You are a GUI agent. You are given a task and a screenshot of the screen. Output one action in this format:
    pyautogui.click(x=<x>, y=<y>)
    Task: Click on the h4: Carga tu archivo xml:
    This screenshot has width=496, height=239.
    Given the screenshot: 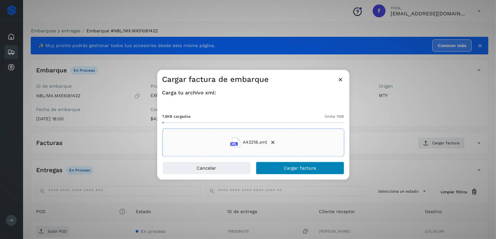 What is the action you would take?
    pyautogui.click(x=253, y=92)
    